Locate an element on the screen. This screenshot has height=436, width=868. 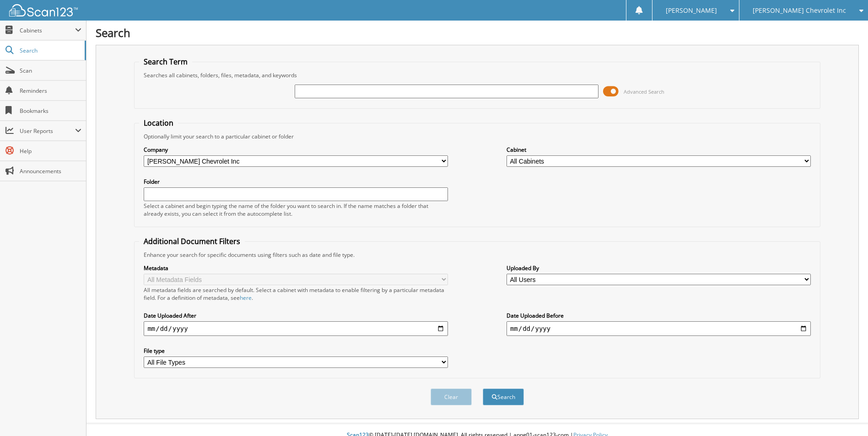
label: Company is located at coordinates (296, 150).